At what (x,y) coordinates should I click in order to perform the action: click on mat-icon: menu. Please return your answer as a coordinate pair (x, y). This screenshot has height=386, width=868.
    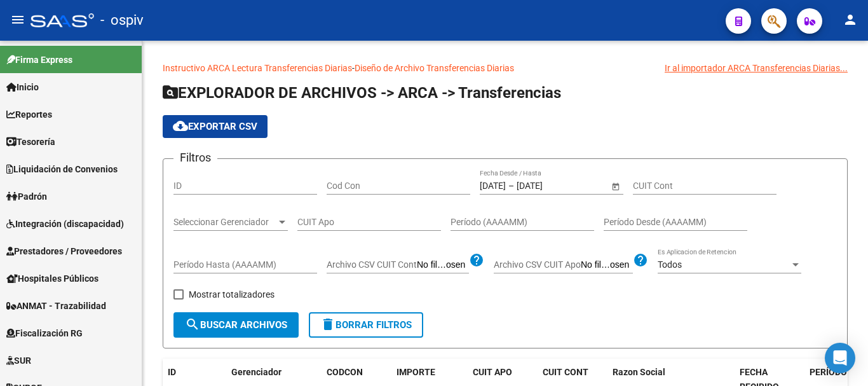
    Looking at the image, I should click on (18, 20).